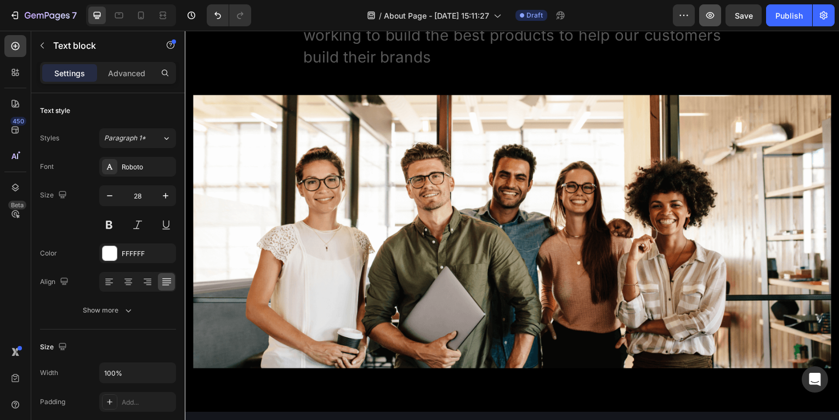 The image size is (839, 420). I want to click on div: Undo/Redo, so click(229, 15).